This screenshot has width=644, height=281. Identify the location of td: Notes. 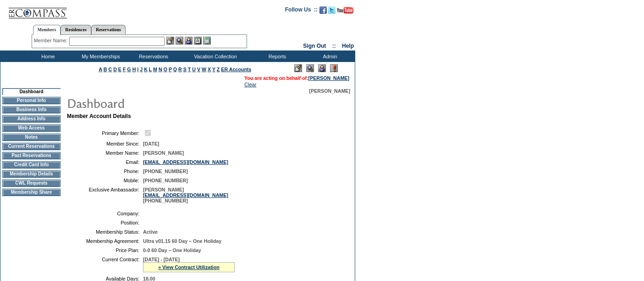
(31, 137).